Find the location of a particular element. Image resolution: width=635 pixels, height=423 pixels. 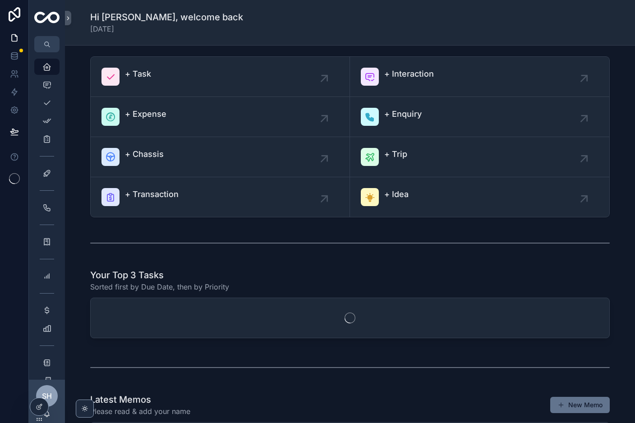

img: App logo is located at coordinates (47, 18).